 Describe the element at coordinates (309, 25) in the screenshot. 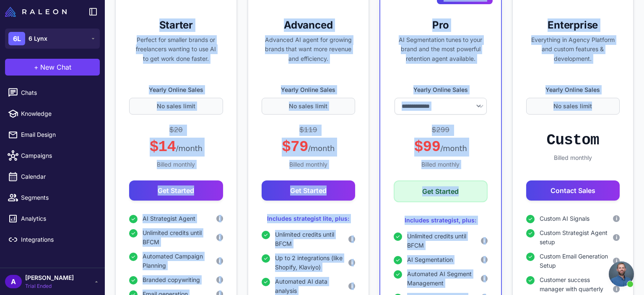

I see `h3: Advanced` at that location.